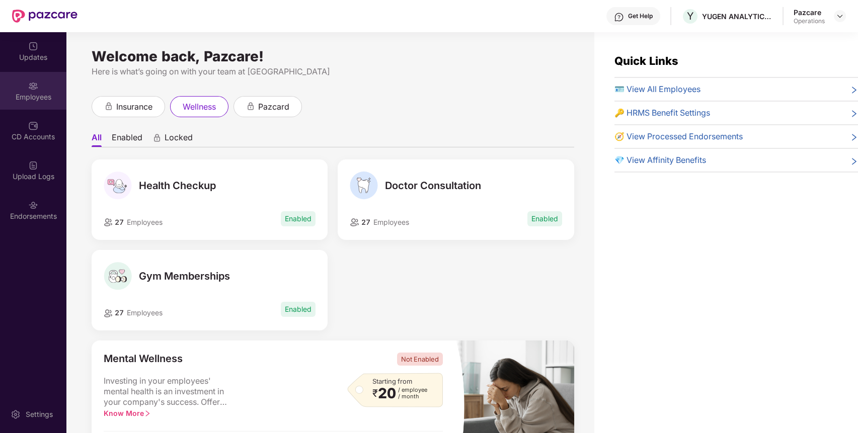  What do you see at coordinates (333, 56) in the screenshot?
I see `div: Welcome back, Pazcare!` at bounding box center [333, 56].